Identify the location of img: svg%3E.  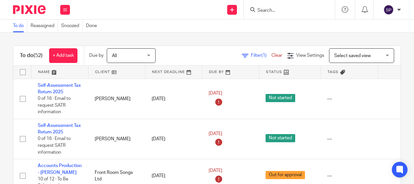
(389, 10).